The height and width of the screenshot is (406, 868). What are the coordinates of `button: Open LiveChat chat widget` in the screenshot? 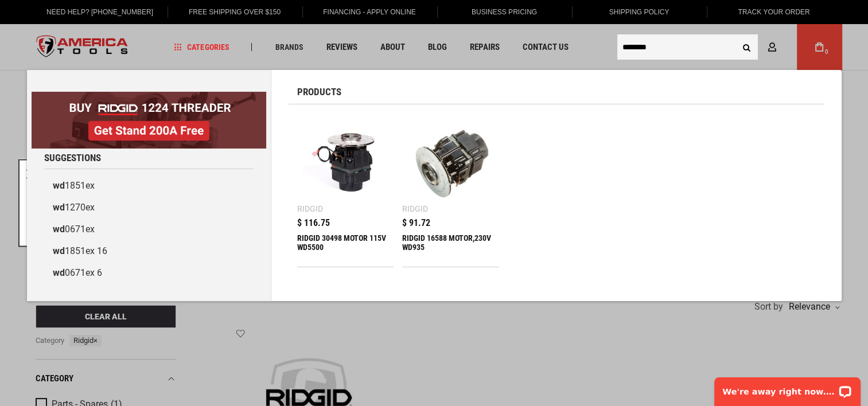 It's located at (139, 22).